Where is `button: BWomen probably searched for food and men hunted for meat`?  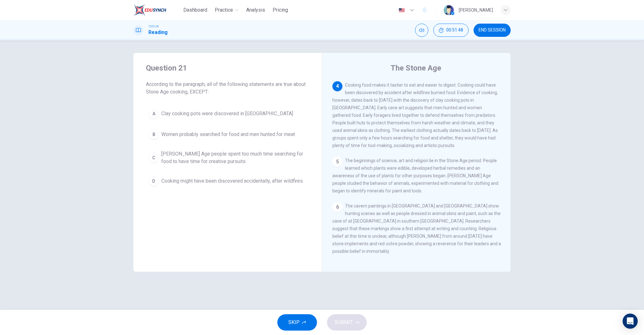
button: BWomen probably searched for food and men hunted for meat is located at coordinates (228, 135).